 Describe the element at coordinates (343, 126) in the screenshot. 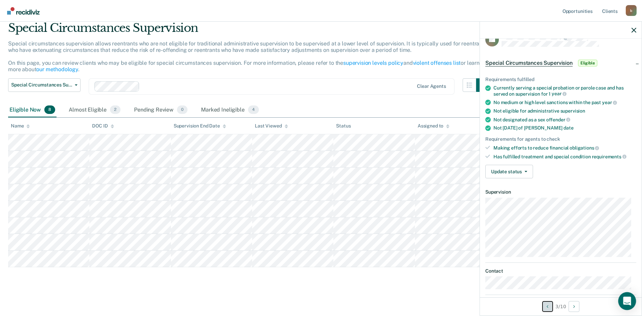

I see `div: Status` at that location.